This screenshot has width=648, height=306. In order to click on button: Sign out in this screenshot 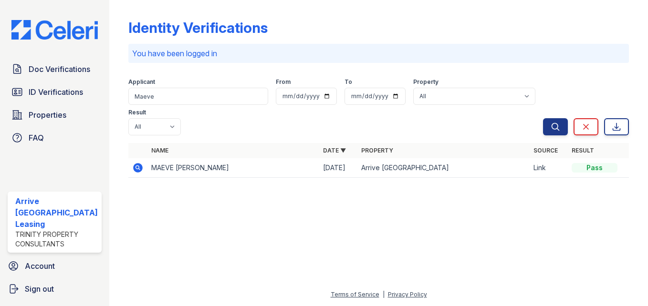, I will do `click(54, 289)`.